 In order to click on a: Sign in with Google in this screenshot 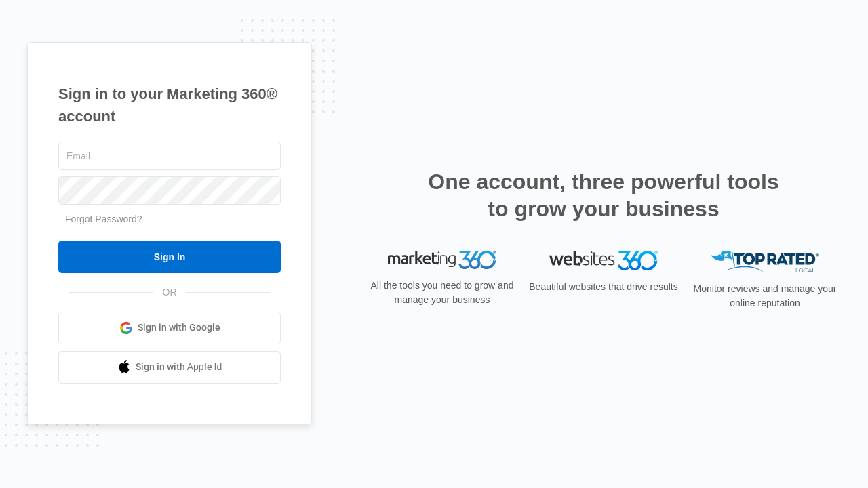, I will do `click(170, 328)`.